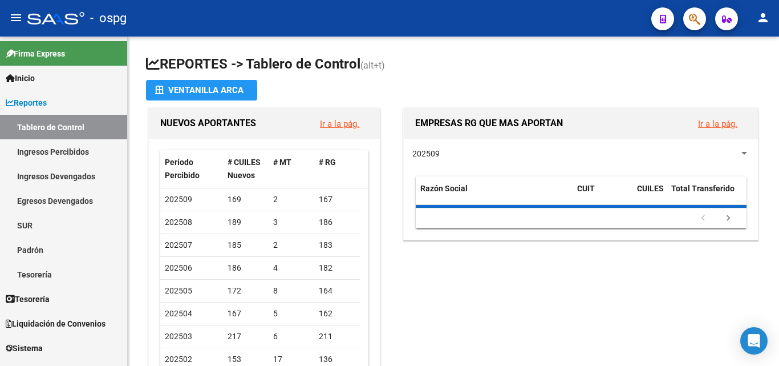 The image size is (779, 366). What do you see at coordinates (337, 169) in the screenshot?
I see `datatable-header-cell: # RG` at bounding box center [337, 169].